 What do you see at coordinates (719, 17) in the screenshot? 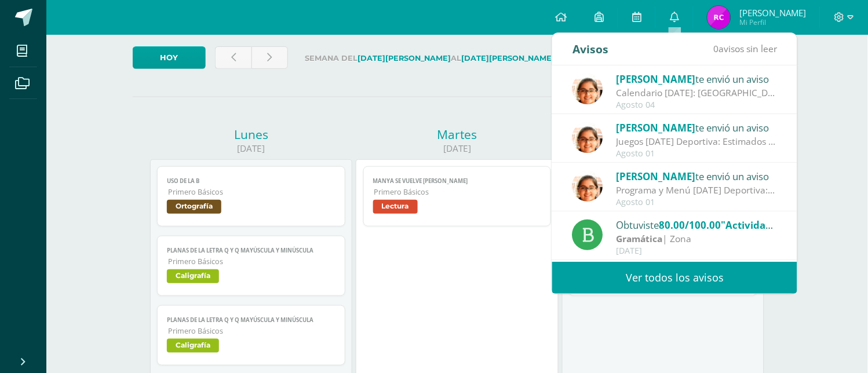
I see `img: 6d9fced4c84605b3710009335678f580.png` at bounding box center [719, 17].